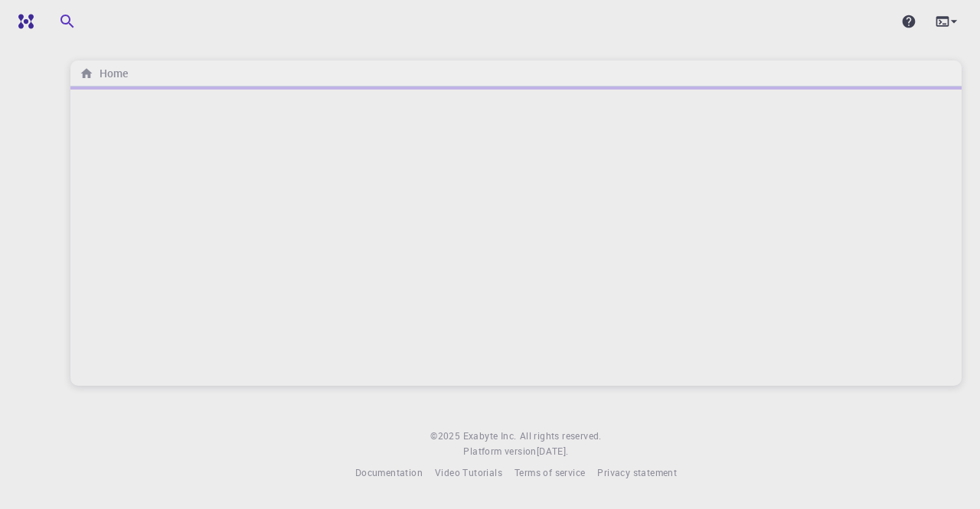  I want to click on span: Privacy statement, so click(637, 472).